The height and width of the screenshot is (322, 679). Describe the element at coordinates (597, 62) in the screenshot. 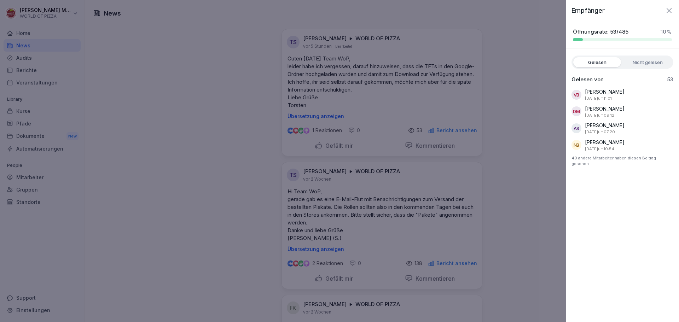

I see `label: Gelesen` at that location.